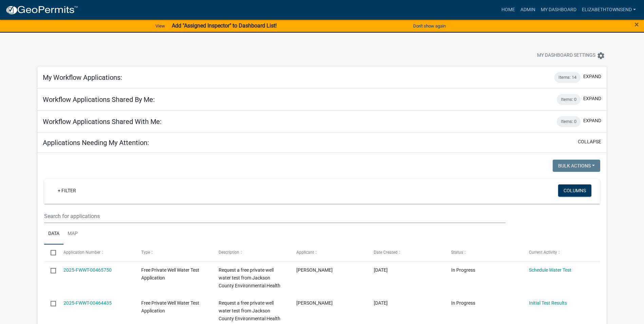 The width and height of the screenshot is (644, 324). What do you see at coordinates (83, 77) in the screenshot?
I see `h5: My Workflow Applications:` at bounding box center [83, 77].